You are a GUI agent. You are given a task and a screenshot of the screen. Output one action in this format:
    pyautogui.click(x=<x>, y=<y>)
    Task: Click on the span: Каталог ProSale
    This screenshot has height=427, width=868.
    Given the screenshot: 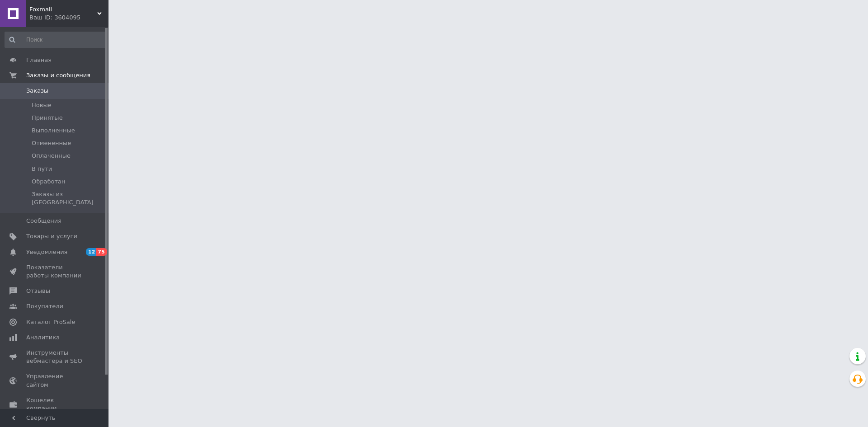 What is the action you would take?
    pyautogui.click(x=51, y=322)
    